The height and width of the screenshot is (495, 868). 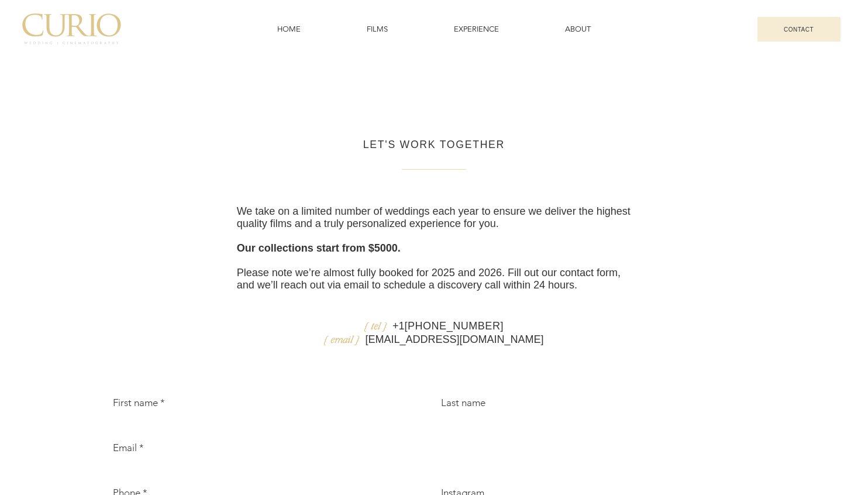 I want to click on nav: Site, so click(x=434, y=29).